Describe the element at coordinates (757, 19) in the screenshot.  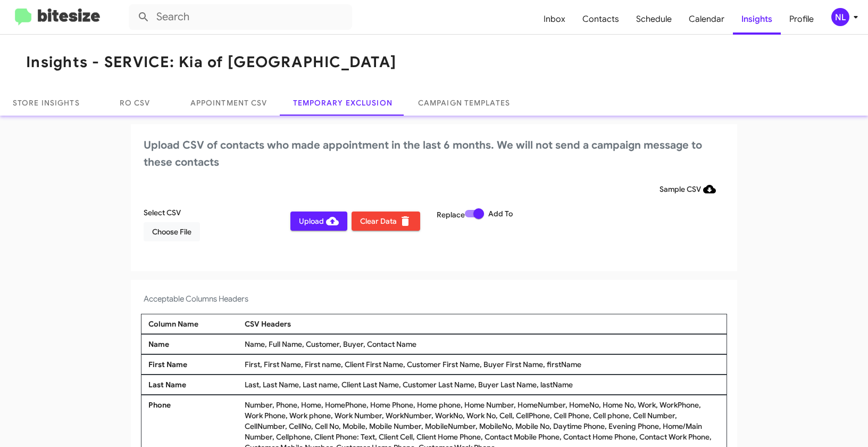
I see `a: Insights` at that location.